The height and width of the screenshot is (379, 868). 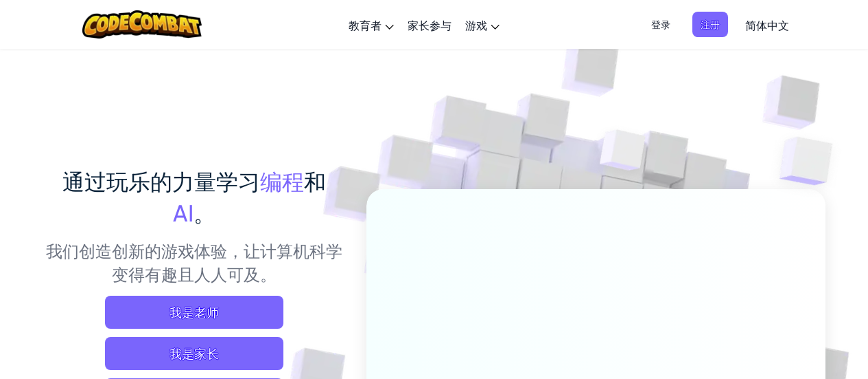 I want to click on a: CodeCombat logo, so click(x=142, y=24).